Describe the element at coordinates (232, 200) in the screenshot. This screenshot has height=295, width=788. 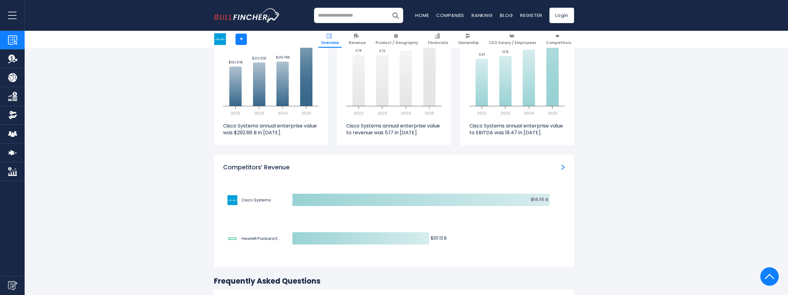
I see `img: Cisco Systems competitors logo` at that location.